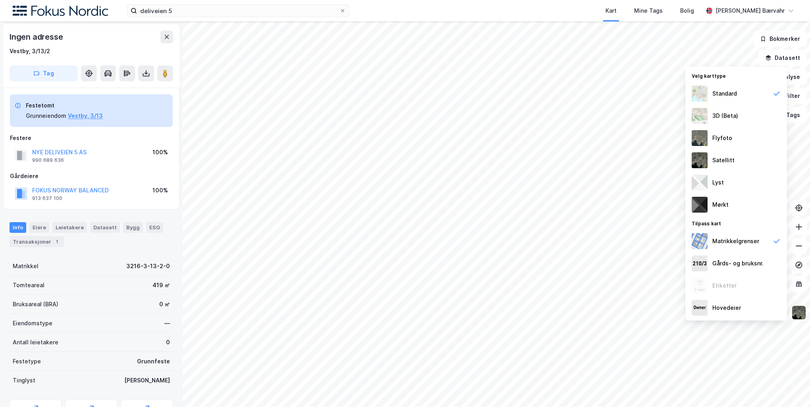  Describe the element at coordinates (790, 388) in the screenshot. I see `div: Kontrollprogram for chat` at that location.